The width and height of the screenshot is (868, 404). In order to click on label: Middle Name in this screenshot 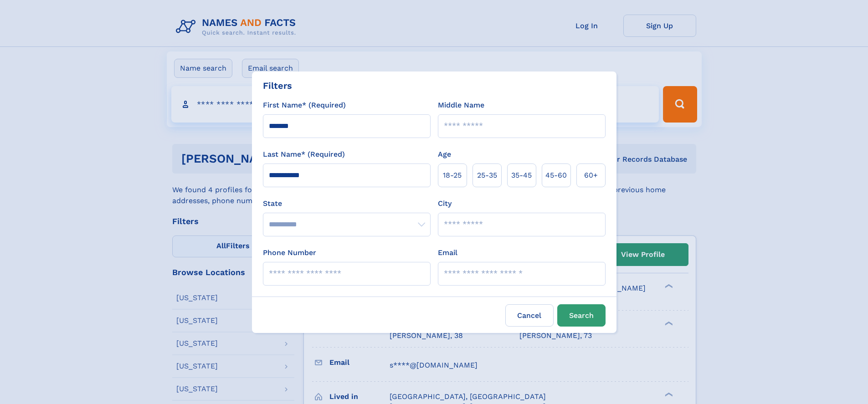, I will do `click(461, 105)`.